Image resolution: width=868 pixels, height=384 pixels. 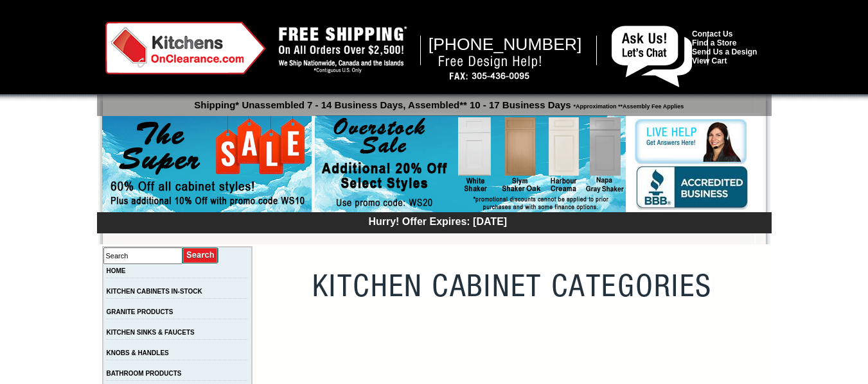 What do you see at coordinates (712, 34) in the screenshot?
I see `a: Contact Us` at bounding box center [712, 34].